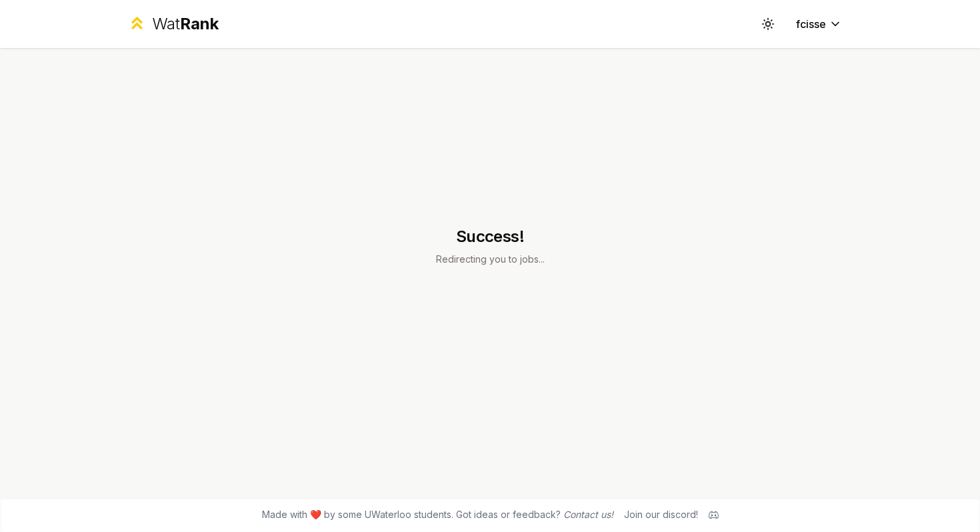  What do you see at coordinates (490, 237) in the screenshot?
I see `h1: Success!` at bounding box center [490, 237].